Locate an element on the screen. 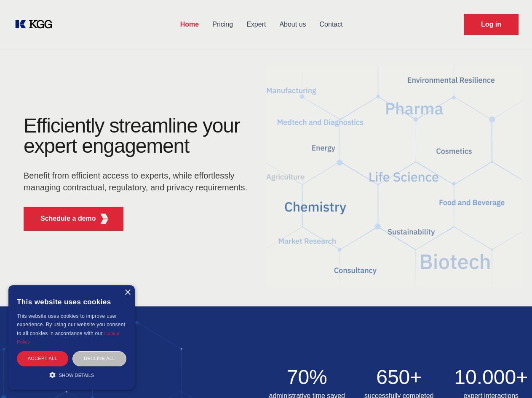 Image resolution: width=532 pixels, height=398 pixels. div: Decline all is located at coordinates (100, 358).